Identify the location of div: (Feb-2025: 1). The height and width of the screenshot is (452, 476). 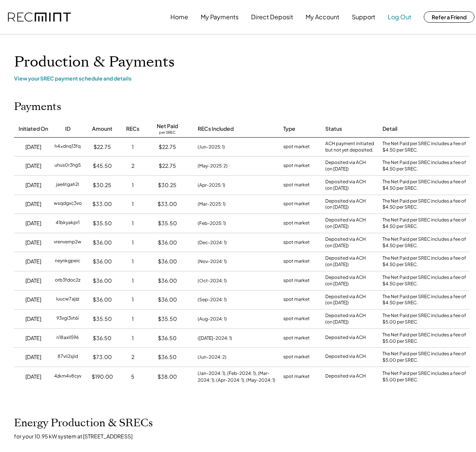
(212, 223).